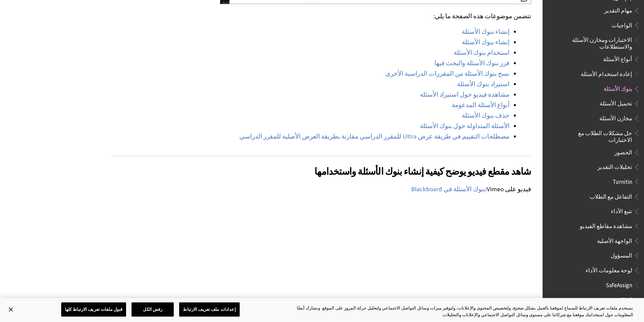 The width and height of the screenshot is (644, 322). What do you see at coordinates (622, 180) in the screenshot?
I see `span: Turnitin` at bounding box center [622, 180].